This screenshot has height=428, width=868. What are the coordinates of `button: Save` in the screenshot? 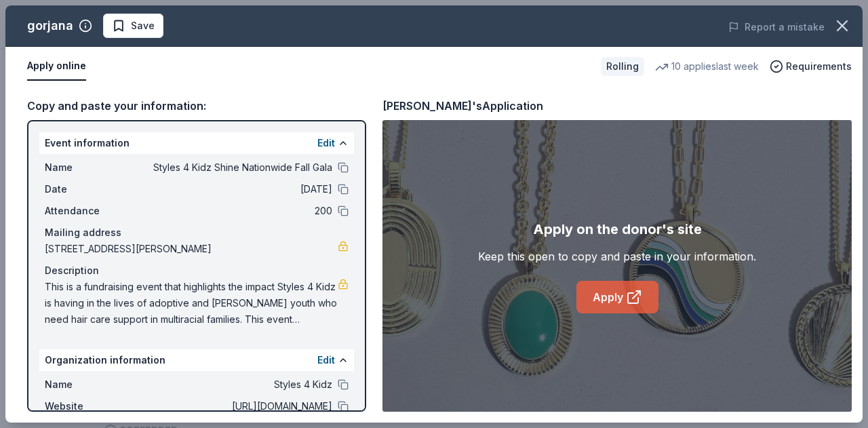 It's located at (133, 26).